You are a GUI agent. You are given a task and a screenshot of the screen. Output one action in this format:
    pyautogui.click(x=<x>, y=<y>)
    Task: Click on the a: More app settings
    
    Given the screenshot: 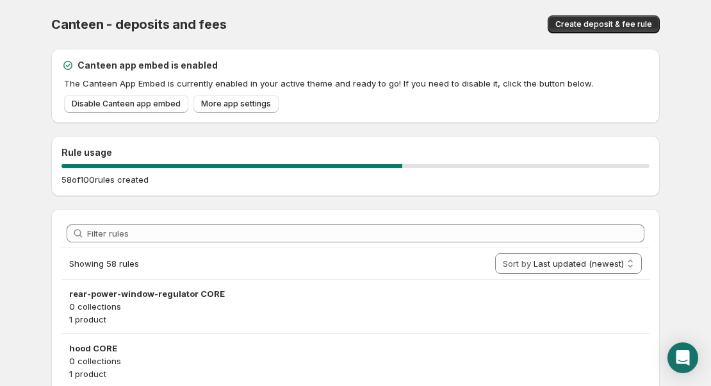 What is the action you would take?
    pyautogui.click(x=236, y=104)
    